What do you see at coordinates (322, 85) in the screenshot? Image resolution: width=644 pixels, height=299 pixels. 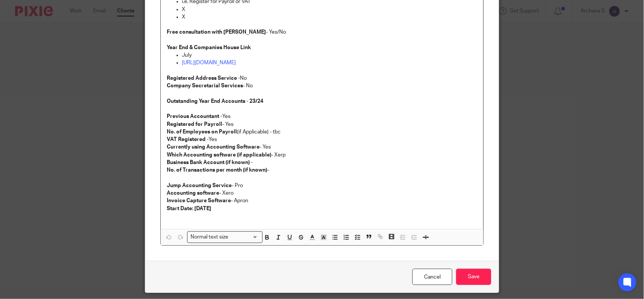 I see `p: - No` at bounding box center [322, 85].